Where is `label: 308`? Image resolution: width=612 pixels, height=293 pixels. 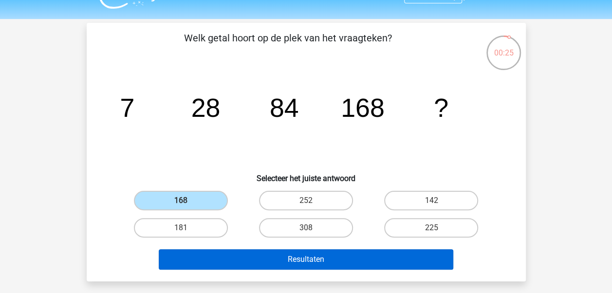 label: 308 is located at coordinates (306, 228).